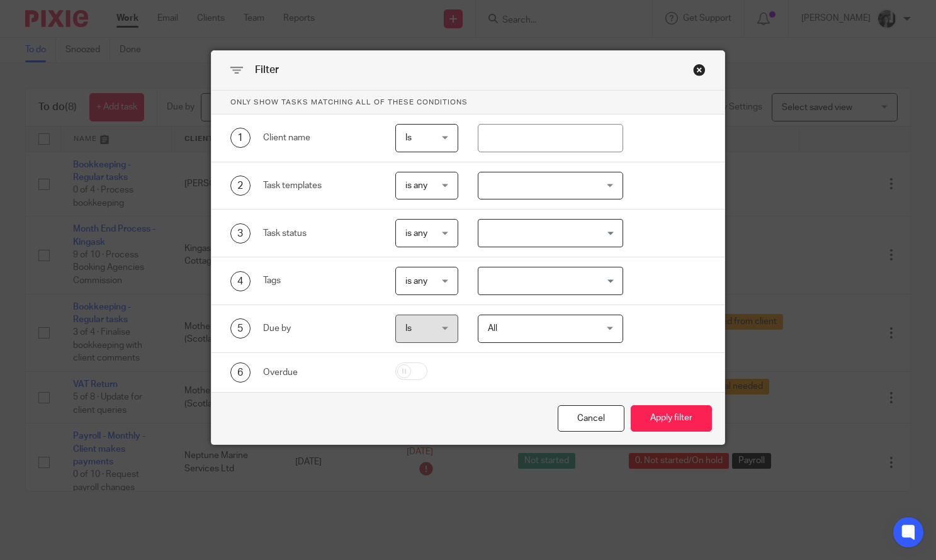  I want to click on button: Apply filter, so click(671, 419).